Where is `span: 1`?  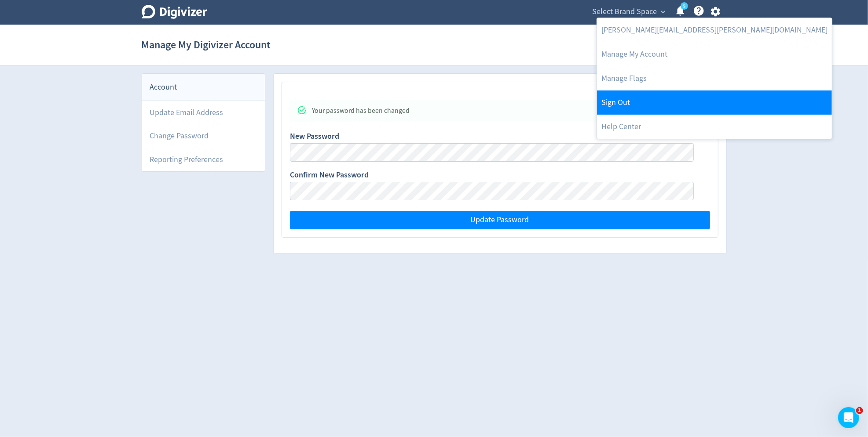
span: 1 is located at coordinates (859, 411).